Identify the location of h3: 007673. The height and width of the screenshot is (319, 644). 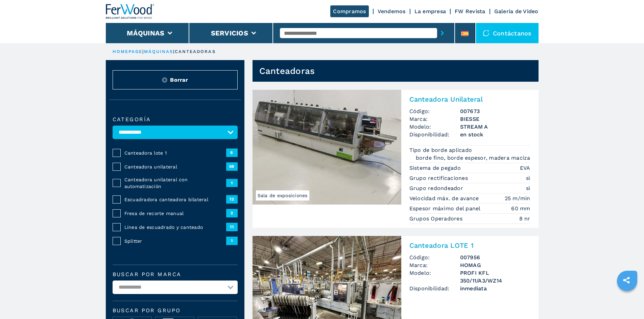
(495, 111).